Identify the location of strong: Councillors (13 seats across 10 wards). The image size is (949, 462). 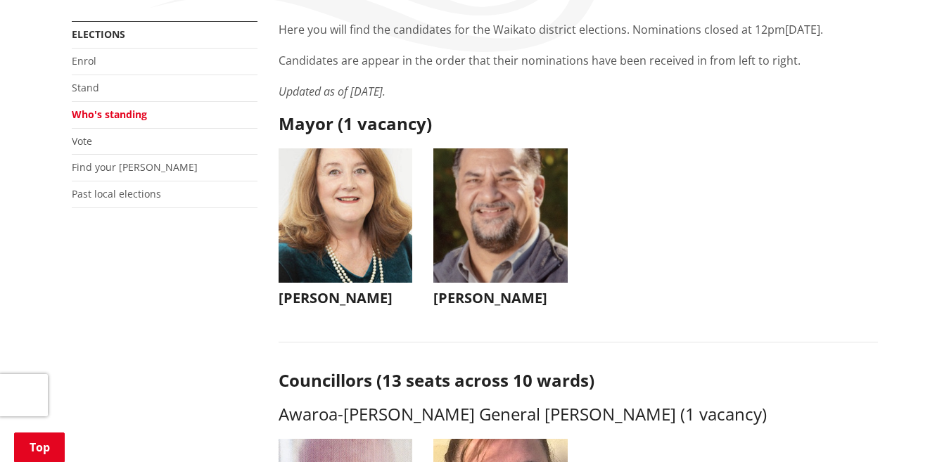
(436, 380).